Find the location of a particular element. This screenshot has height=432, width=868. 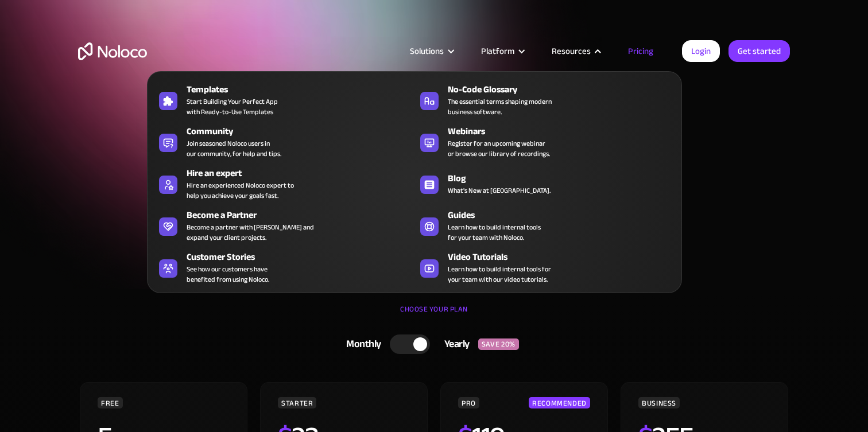

div: RECOMMENDED is located at coordinates (559, 403).